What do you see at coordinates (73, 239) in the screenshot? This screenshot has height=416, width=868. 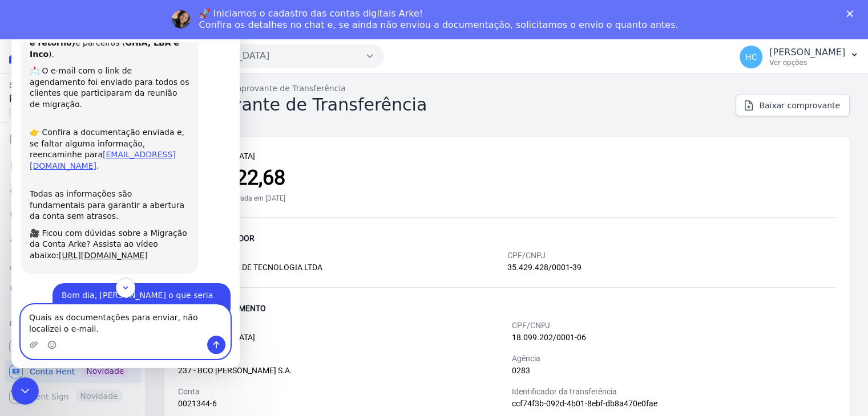 I see `a: Troca de Arquivos` at bounding box center [73, 239].